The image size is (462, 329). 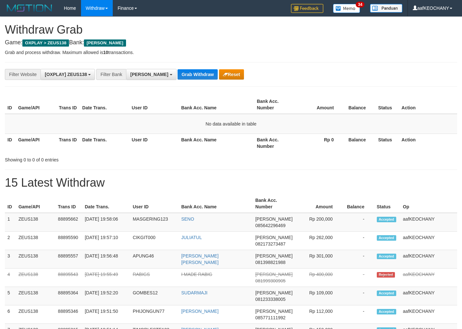 What do you see at coordinates (231, 183) in the screenshot?
I see `h1: 15 Latest Withdraw` at bounding box center [231, 183].